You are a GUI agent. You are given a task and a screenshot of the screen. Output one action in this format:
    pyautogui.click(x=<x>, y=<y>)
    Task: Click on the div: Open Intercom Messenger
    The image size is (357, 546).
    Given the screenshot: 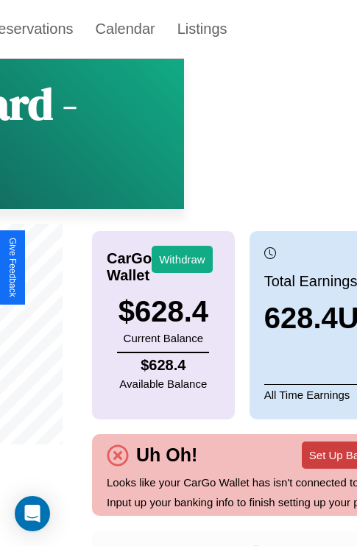 What is the action you would take?
    pyautogui.click(x=32, y=514)
    